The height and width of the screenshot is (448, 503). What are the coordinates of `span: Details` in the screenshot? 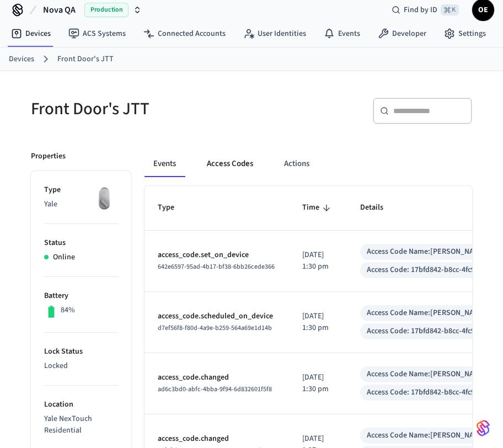 It's located at (379, 207).